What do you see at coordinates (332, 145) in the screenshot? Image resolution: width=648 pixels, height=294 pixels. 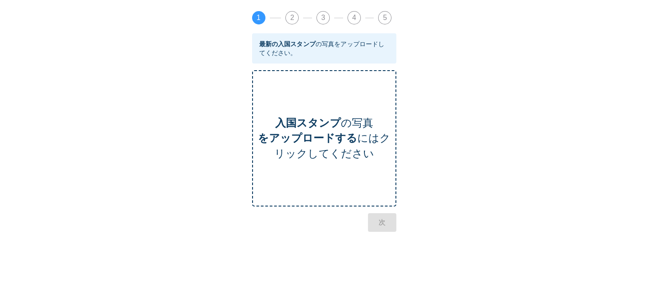 I see `font: にはクリックしてください` at bounding box center [332, 145].